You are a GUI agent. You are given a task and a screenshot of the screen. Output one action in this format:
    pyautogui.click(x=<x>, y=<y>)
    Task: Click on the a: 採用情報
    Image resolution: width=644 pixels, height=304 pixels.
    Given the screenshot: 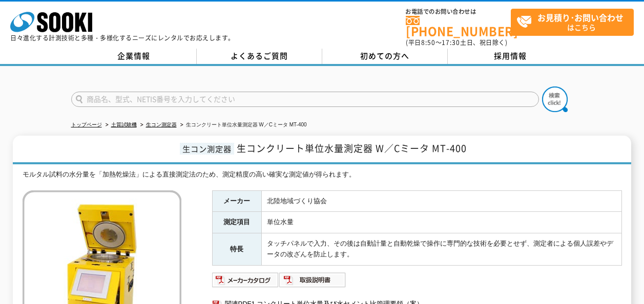 What is the action you would take?
    pyautogui.click(x=510, y=56)
    